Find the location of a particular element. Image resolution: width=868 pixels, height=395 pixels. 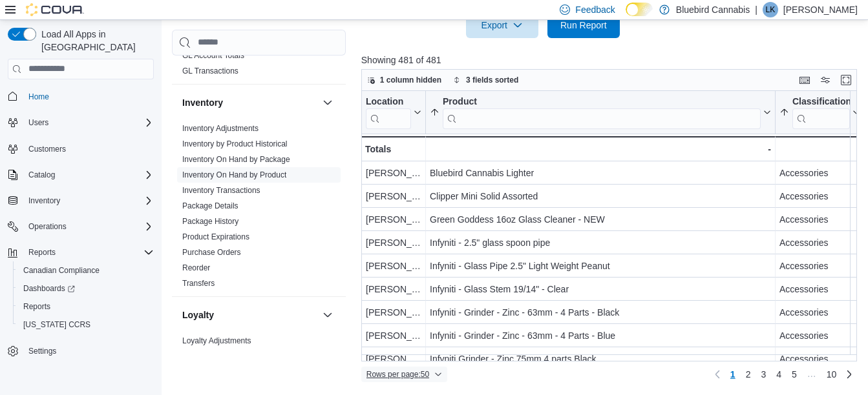

button: Enter fullscreen is located at coordinates (846, 80).